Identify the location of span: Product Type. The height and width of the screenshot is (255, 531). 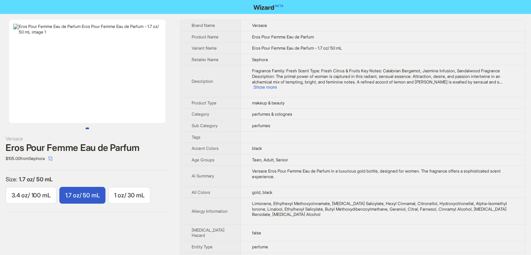
(204, 103).